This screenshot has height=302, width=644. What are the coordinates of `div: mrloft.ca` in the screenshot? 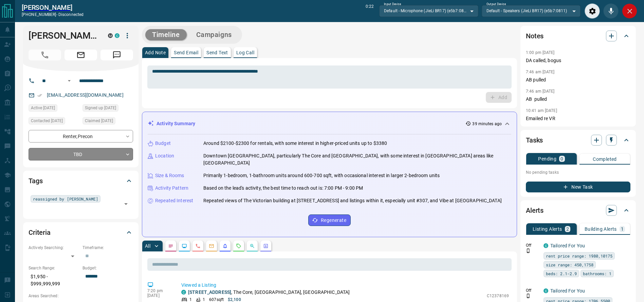 It's located at (110, 36).